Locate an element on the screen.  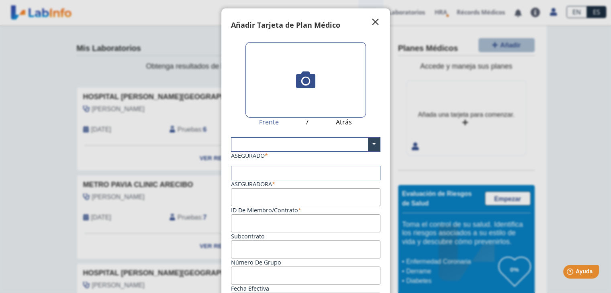
label: Número de Grupo is located at coordinates (256, 262).